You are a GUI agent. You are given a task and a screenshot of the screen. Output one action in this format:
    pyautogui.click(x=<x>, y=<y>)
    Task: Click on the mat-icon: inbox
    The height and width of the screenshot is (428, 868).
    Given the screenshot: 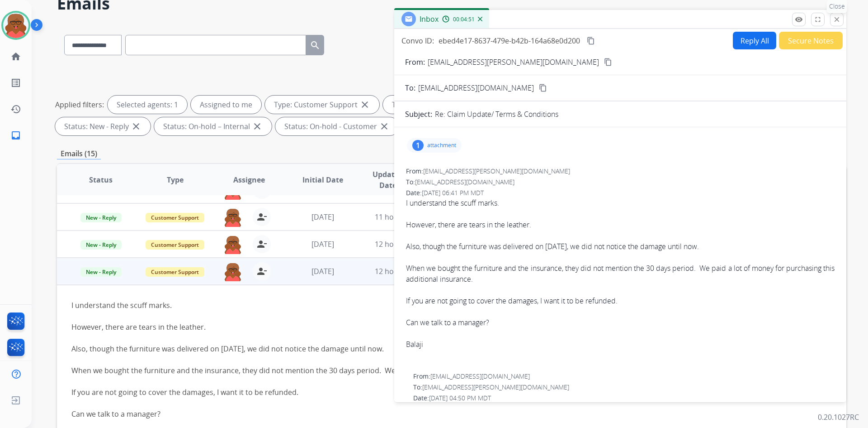 What is the action you would take?
    pyautogui.click(x=16, y=135)
    